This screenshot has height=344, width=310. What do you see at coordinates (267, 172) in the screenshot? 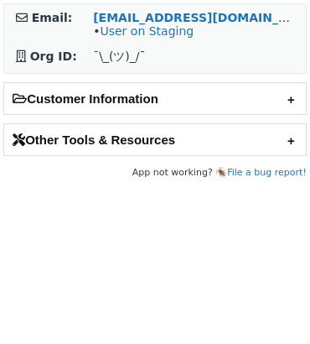
I see `a: File a bug report!` at bounding box center [267, 172].